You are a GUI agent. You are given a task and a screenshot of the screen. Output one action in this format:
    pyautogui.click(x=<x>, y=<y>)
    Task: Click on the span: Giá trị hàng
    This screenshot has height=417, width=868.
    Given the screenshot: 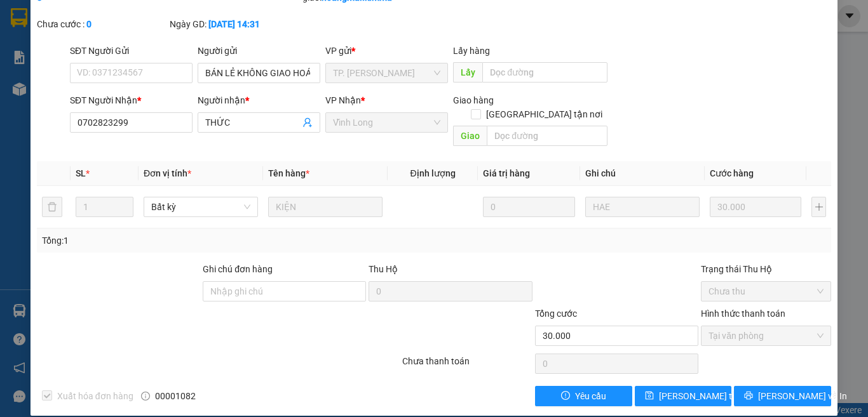 What is the action you would take?
    pyautogui.click(x=507, y=174)
    